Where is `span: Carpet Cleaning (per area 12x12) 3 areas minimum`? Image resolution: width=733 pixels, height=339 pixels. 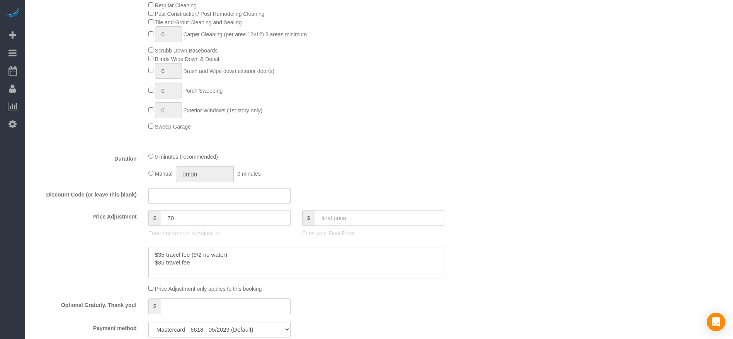 span: Carpet Cleaning (per area 12x12) 3 areas minimum is located at coordinates (245, 34).